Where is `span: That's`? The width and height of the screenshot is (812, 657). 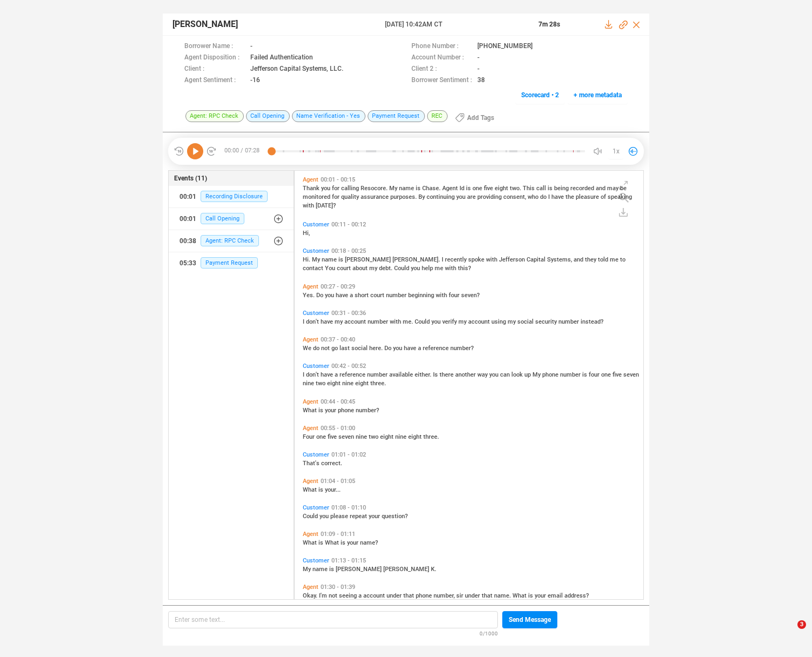 span: That's is located at coordinates (312, 463).